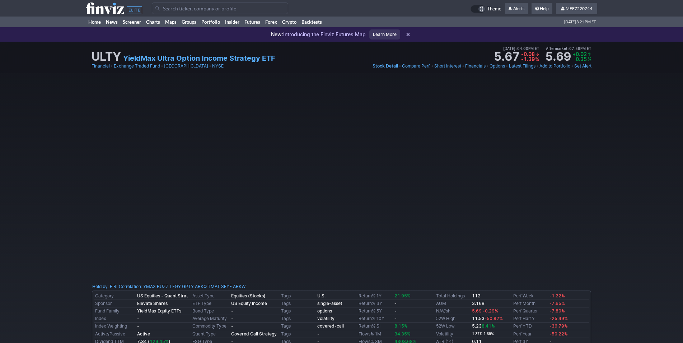 The image size is (683, 343). I want to click on b: 11.53, so click(487, 318).